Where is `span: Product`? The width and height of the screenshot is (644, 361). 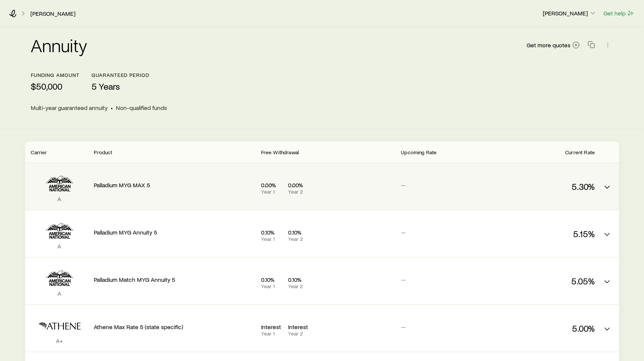
span: Product is located at coordinates (103, 152).